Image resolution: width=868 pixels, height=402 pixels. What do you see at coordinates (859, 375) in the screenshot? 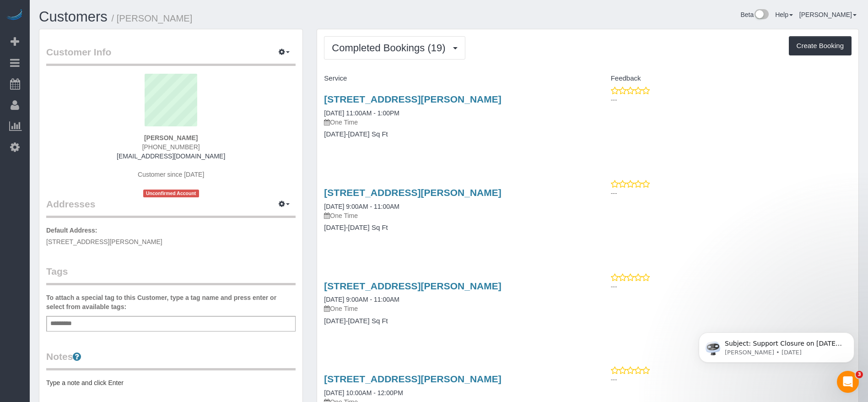
I see `span: 3` at bounding box center [859, 375].